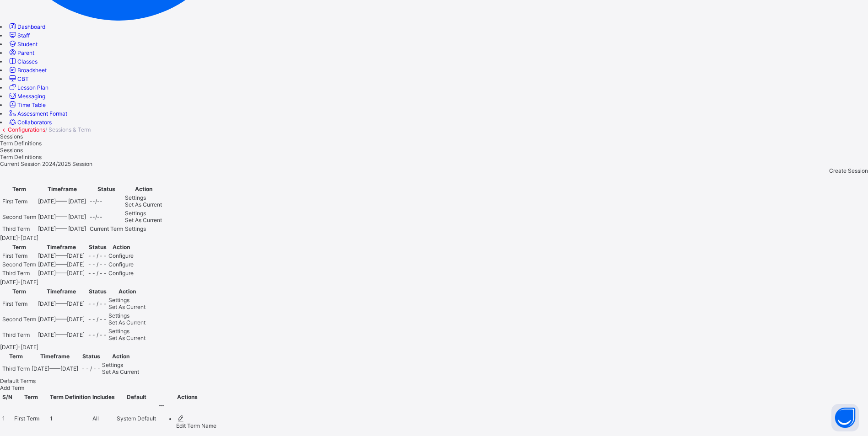 The width and height of the screenshot is (868, 436). I want to click on a: Student, so click(23, 44).